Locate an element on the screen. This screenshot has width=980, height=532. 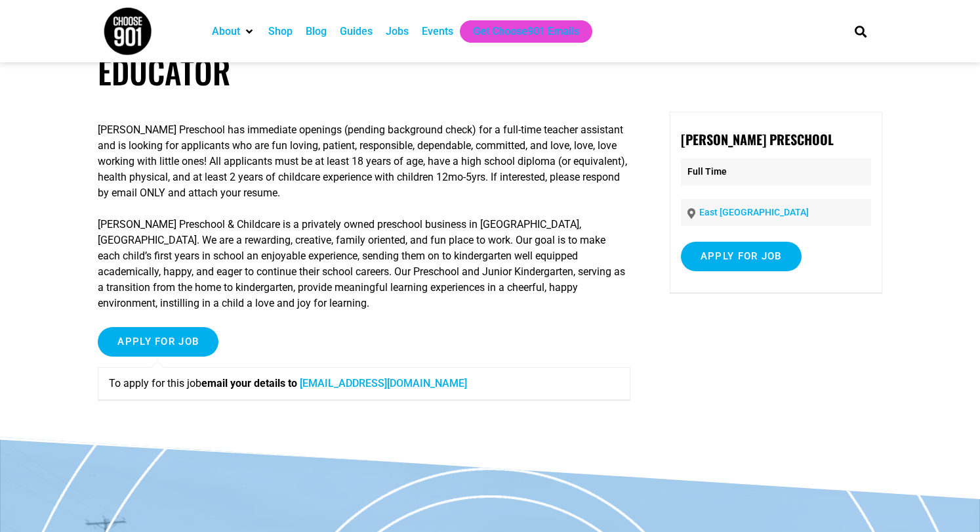
h1: Educator is located at coordinates (489, 71).